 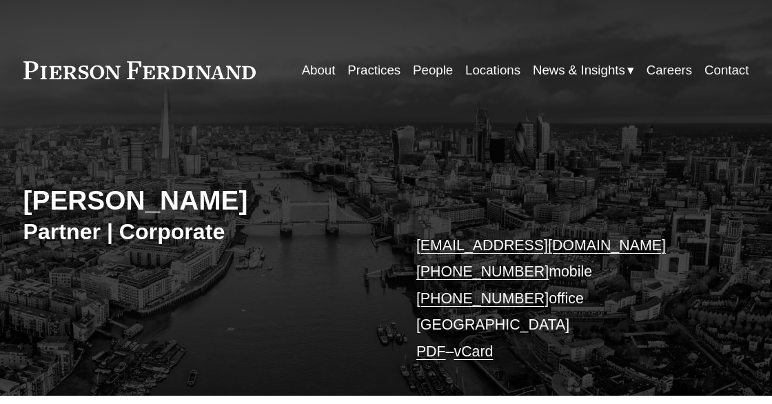 What do you see at coordinates (318, 70) in the screenshot?
I see `a: About` at bounding box center [318, 70].